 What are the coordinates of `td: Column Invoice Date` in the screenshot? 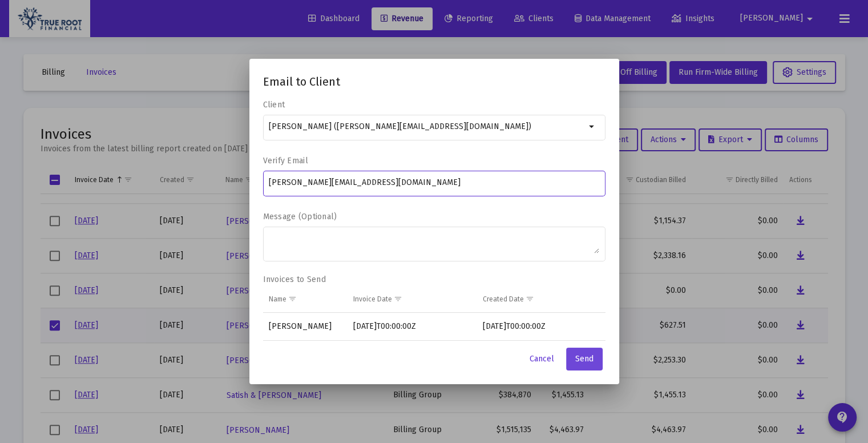 It's located at (412, 299).